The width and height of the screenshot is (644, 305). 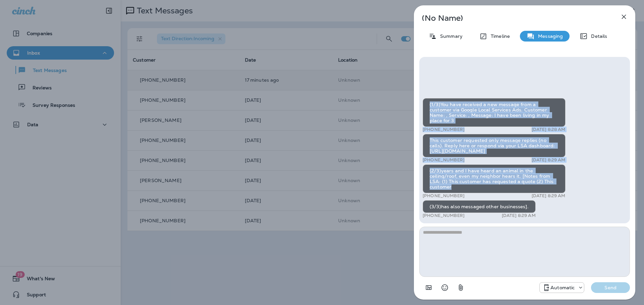 I want to click on div: (1/3)You have received a new message from a customer via Google Local Services Ads. Customer Name..., so click(x=494, y=113).